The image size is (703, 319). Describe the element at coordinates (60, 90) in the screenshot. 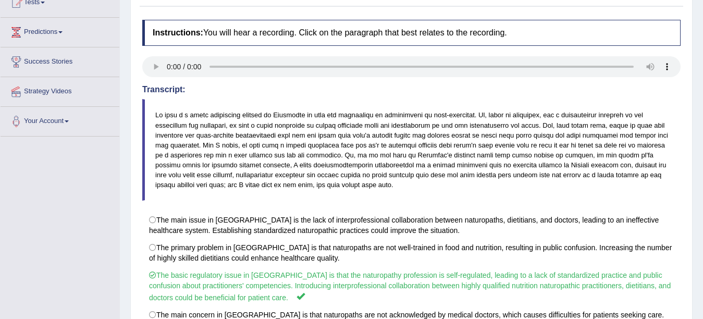

I see `a: Strategy Videos` at that location.